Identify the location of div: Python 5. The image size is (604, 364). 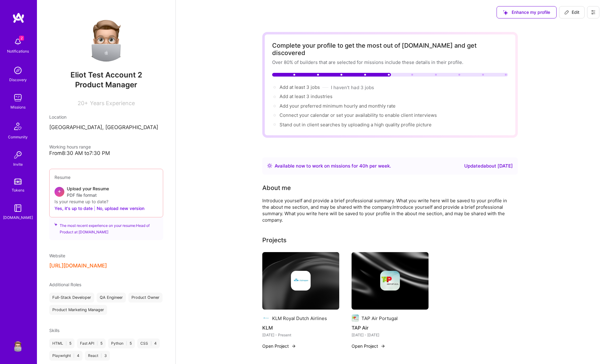
(121, 344).